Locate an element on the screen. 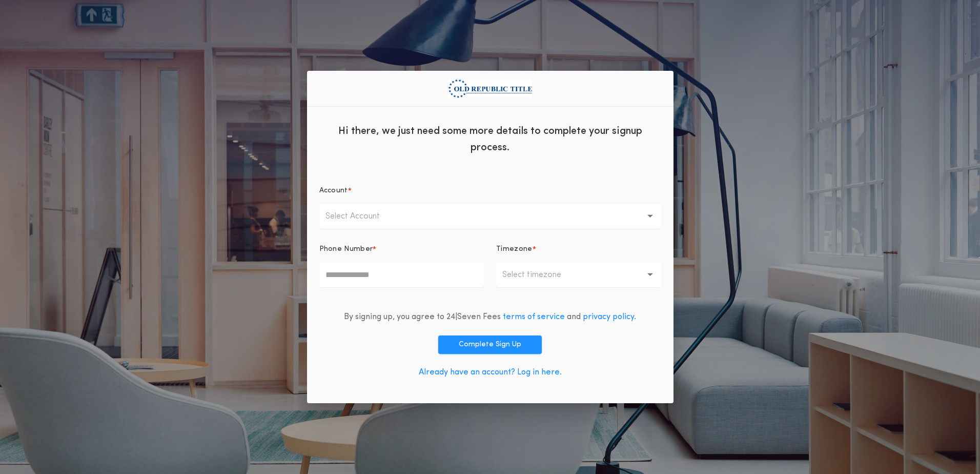 The width and height of the screenshot is (980, 474). img: org logo is located at coordinates (490, 89).